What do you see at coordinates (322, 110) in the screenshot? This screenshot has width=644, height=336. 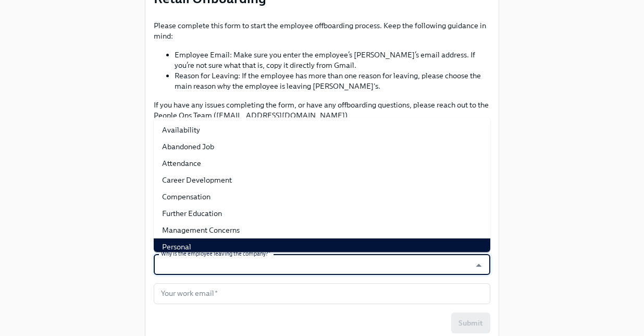 I see `p: If you have any issues completing the form, or have any offboarding questions, please reach out t...` at bounding box center [322, 110].